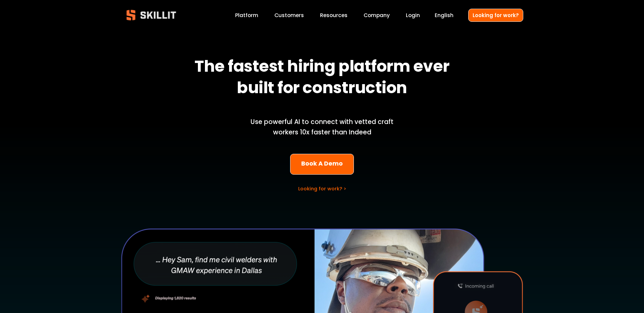  What do you see at coordinates (413, 15) in the screenshot?
I see `a: Login` at bounding box center [413, 15].